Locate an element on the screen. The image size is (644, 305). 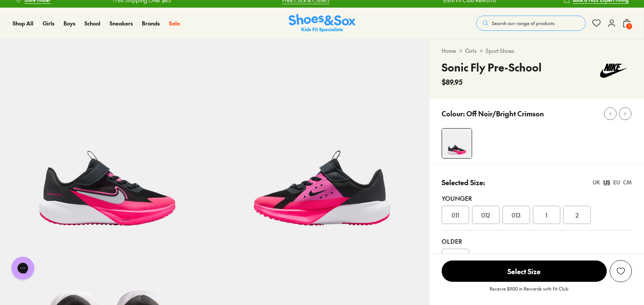
span: Boys is located at coordinates (69, 23).